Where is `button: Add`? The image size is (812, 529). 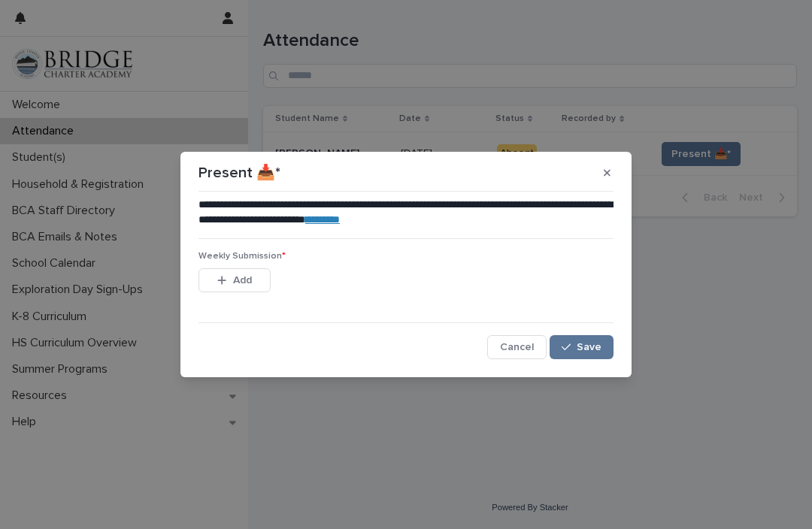 button: Add is located at coordinates (235, 281).